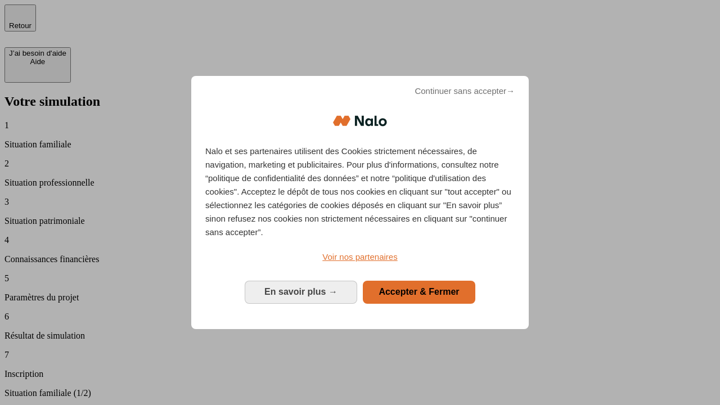 This screenshot has height=405, width=720. I want to click on span: Voir nos partenaires, so click(360, 257).